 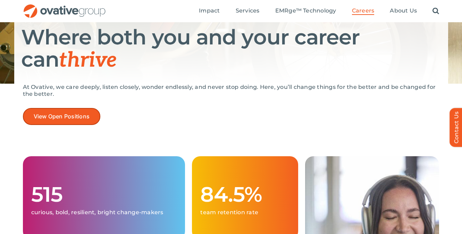 I want to click on a: OG_Full_horizontal_RGB, so click(x=65, y=7).